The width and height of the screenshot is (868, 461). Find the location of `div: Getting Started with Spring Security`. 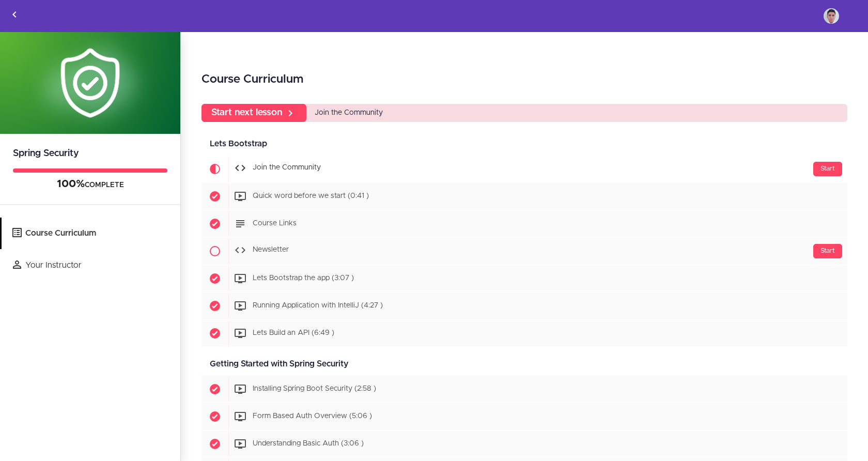

div: Getting Started with Spring Security is located at coordinates (525, 364).